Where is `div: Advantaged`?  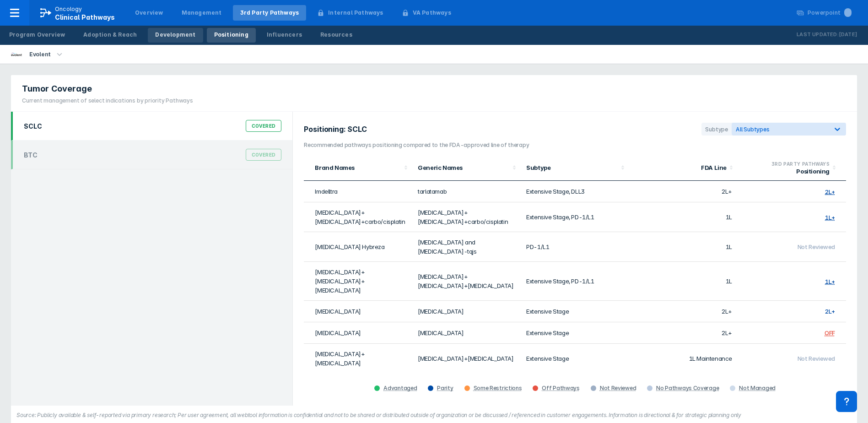 div: Advantaged is located at coordinates (400, 388).